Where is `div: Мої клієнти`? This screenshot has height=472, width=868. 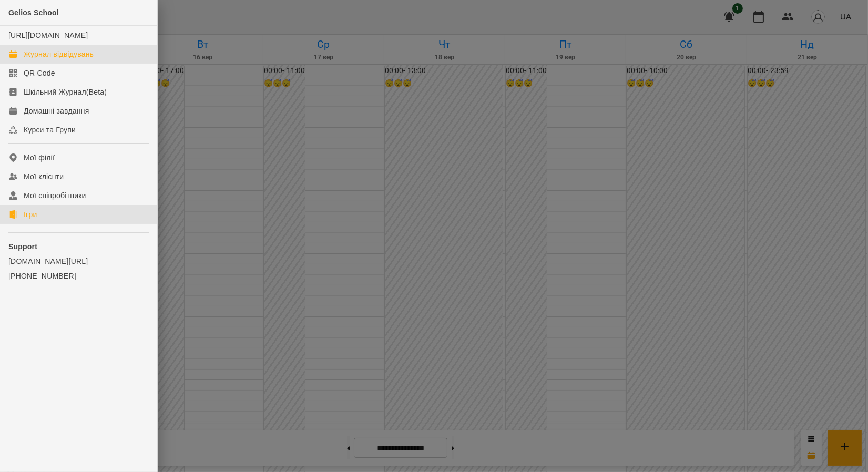
div: Мої клієнти is located at coordinates (44, 177).